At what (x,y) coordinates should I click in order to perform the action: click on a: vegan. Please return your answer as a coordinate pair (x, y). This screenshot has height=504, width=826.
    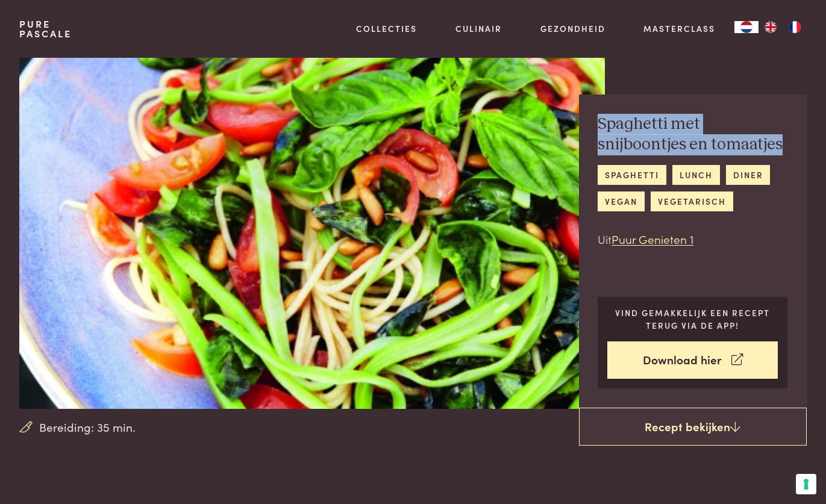
    Looking at the image, I should click on (621, 201).